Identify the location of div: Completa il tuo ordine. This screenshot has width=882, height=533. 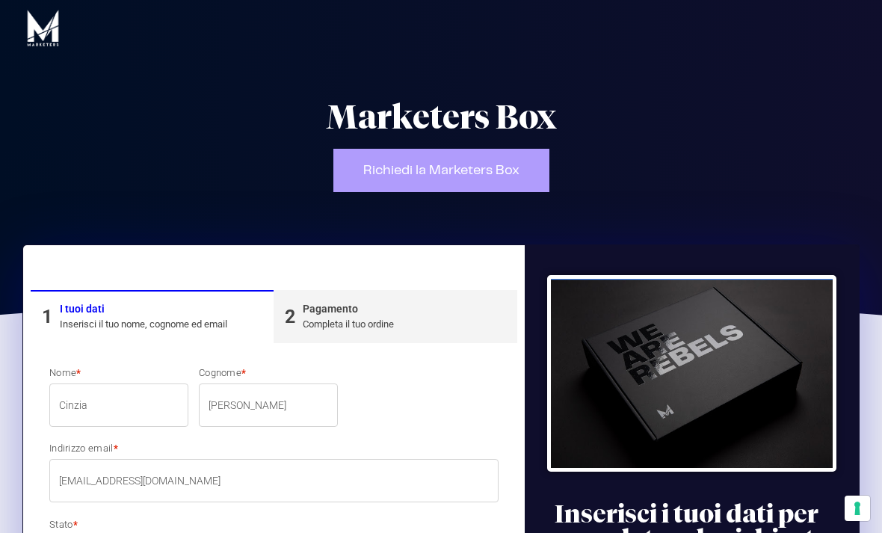
(348, 324).